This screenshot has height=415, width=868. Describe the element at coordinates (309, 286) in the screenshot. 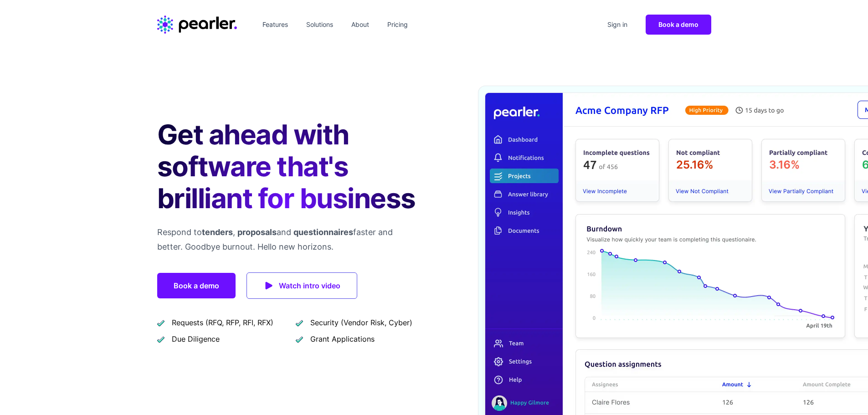

I see `span: Watch intro video` at that location.